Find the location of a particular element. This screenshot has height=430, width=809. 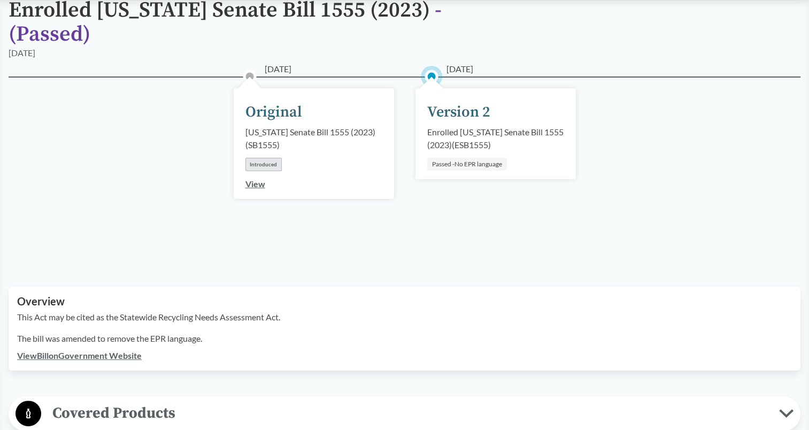

h2: Overview is located at coordinates (404, 301).